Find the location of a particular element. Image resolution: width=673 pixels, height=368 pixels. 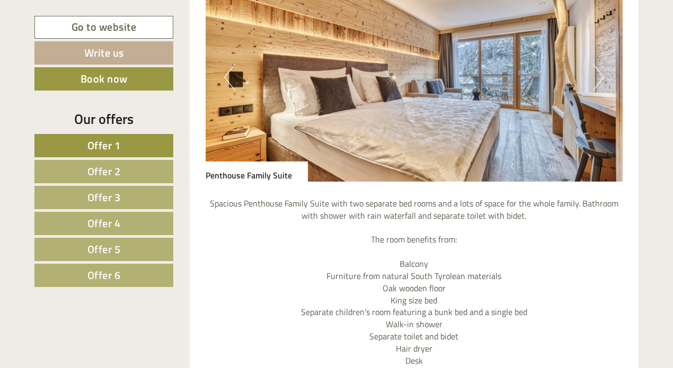

span: Offer 1 is located at coordinates (104, 145).